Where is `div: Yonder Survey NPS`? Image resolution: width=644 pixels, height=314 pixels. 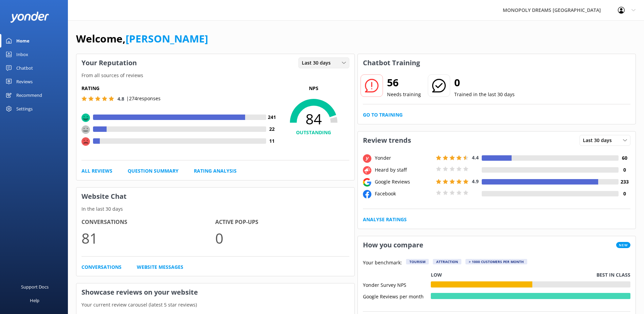
div: Yonder Survey NPS is located at coordinates (397, 284).